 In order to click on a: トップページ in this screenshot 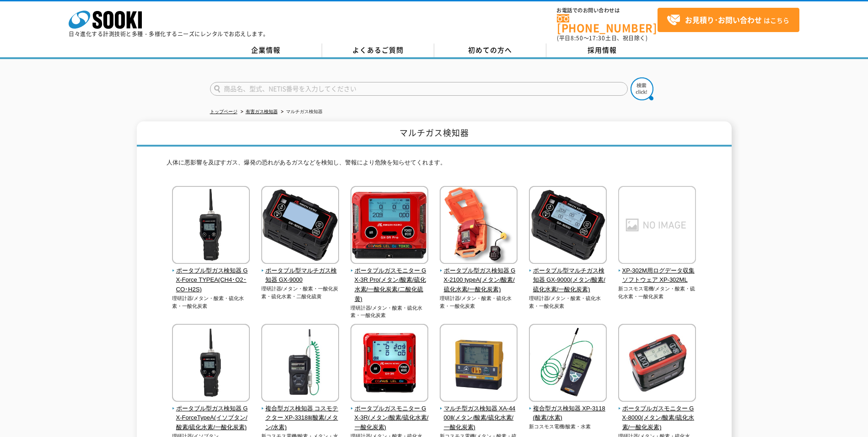, I will do `click(224, 111)`.